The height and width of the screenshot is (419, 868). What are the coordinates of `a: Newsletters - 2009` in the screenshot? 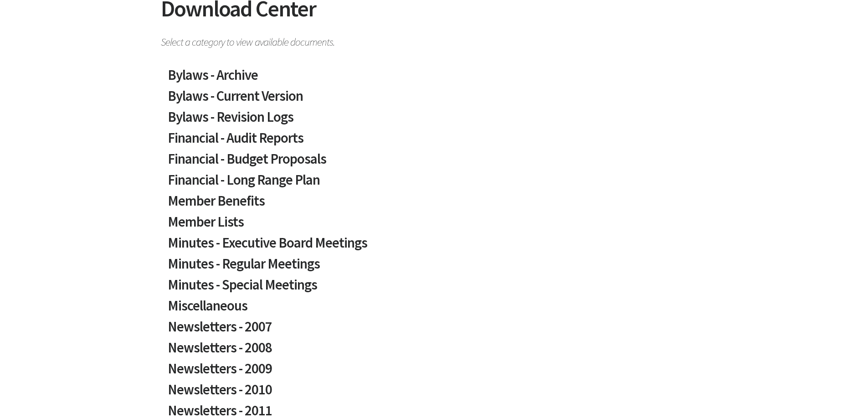 It's located at (434, 372).